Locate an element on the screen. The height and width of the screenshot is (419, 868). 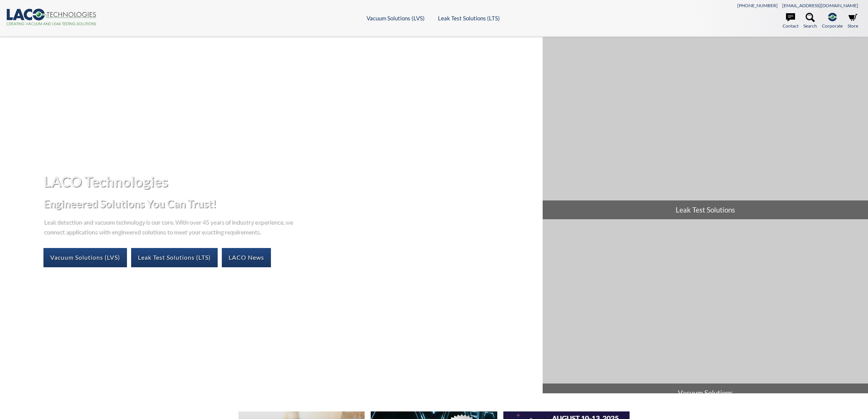
h1: LACO Technologies is located at coordinates (290, 181).